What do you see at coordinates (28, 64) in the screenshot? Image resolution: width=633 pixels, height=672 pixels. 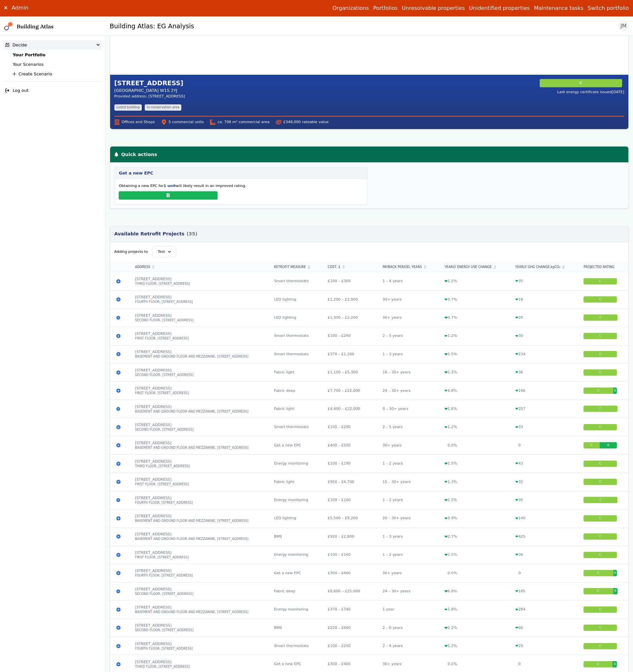 I see `a: Your Scenarios` at bounding box center [28, 64].